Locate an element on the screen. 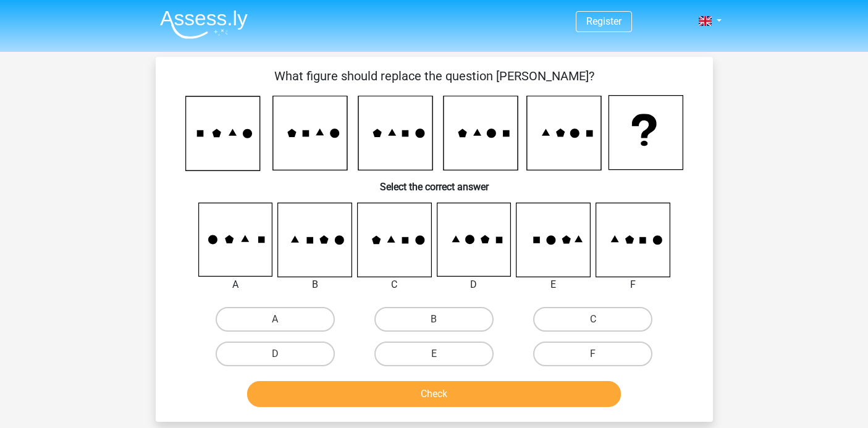 The width and height of the screenshot is (868, 428). a: Register is located at coordinates (604, 21).